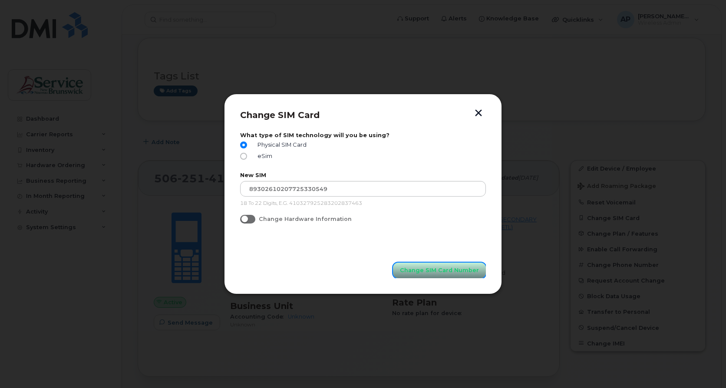  What do you see at coordinates (305, 219) in the screenshot?
I see `span: Change Hardware Information` at bounding box center [305, 219].